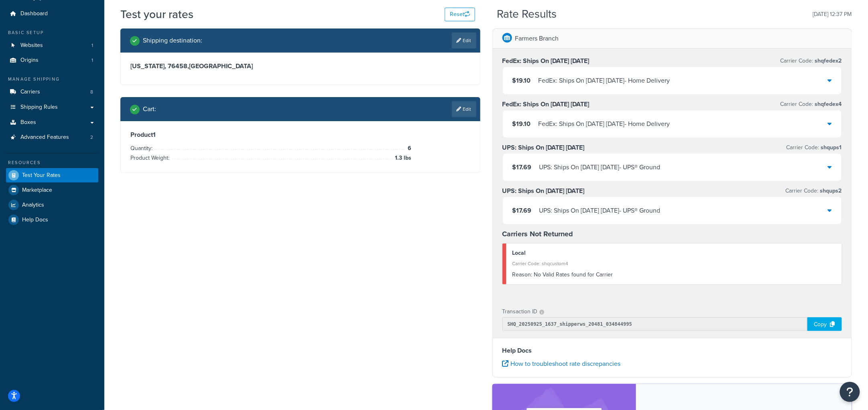  What do you see at coordinates (53, 163) in the screenshot?
I see `div: Resources` at bounding box center [53, 163].